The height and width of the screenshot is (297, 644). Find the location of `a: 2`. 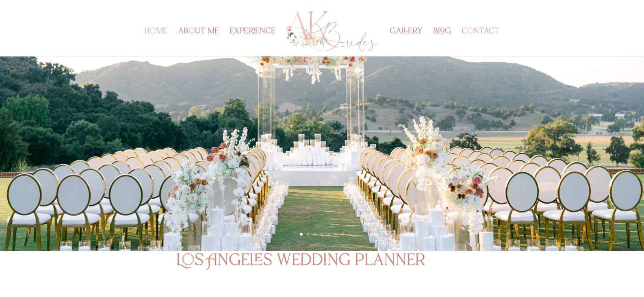

a: 2 is located at coordinates (308, 234).